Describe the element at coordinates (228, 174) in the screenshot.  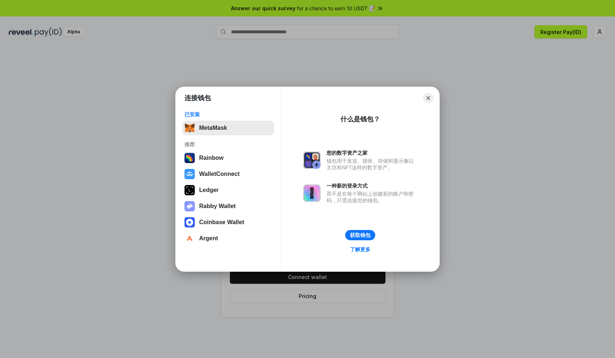
I see `button: WalletConnect` at that location.